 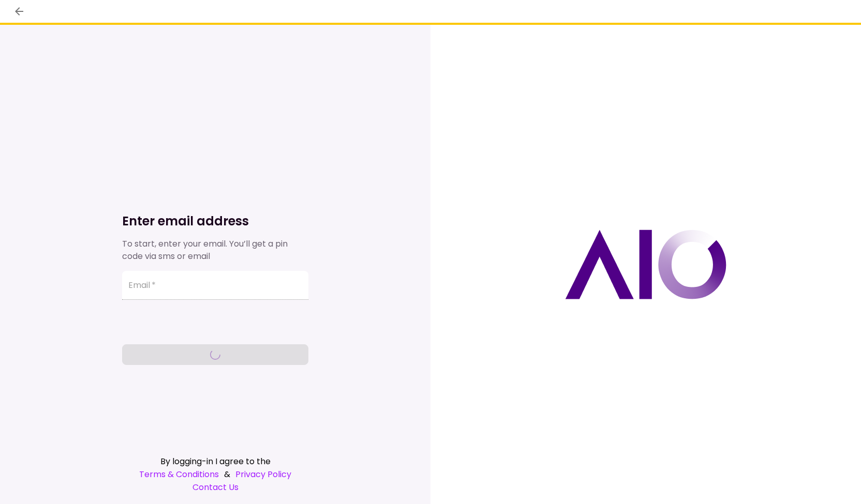 What do you see at coordinates (215, 461) in the screenshot?
I see `div: By logging-in I agree to the` at bounding box center [215, 461].